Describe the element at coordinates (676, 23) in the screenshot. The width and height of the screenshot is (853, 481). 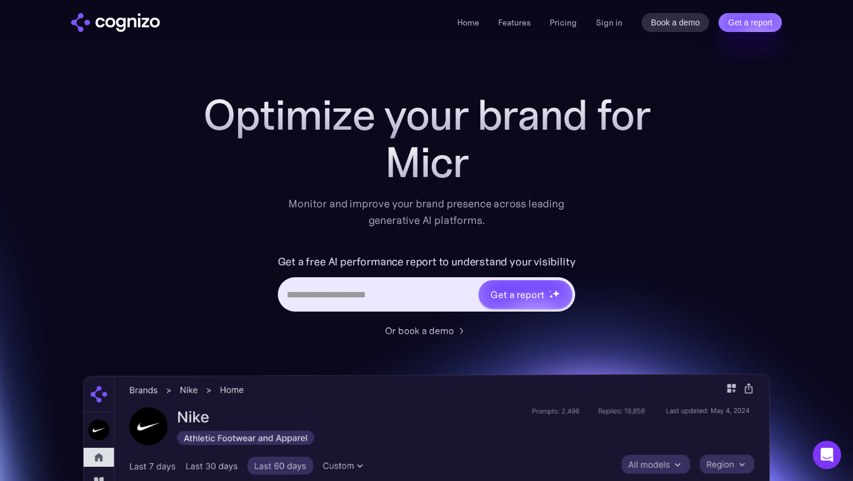
I see `a: Book a demo` at that location.